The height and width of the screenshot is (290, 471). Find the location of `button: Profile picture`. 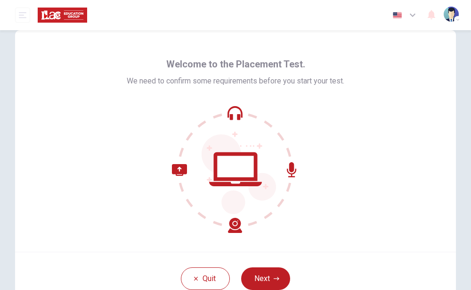

button: Profile picture is located at coordinates (452, 14).